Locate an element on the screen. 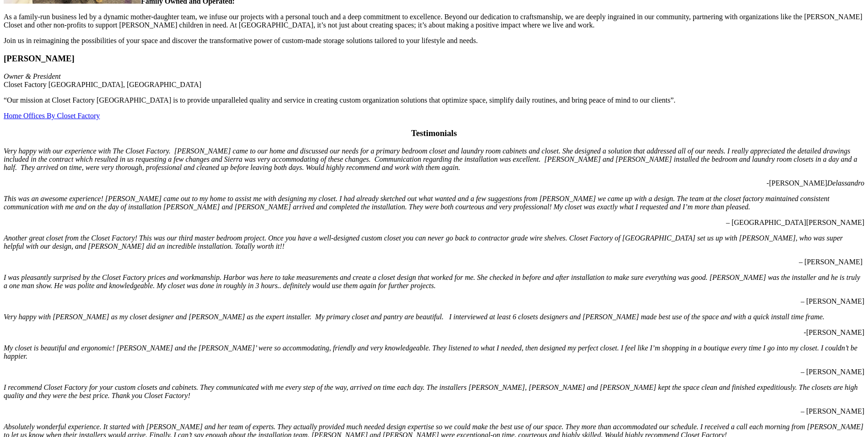  em: Another great closet from the Closet Factory! This was our third master bedroom project. Once you... is located at coordinates (423, 241).